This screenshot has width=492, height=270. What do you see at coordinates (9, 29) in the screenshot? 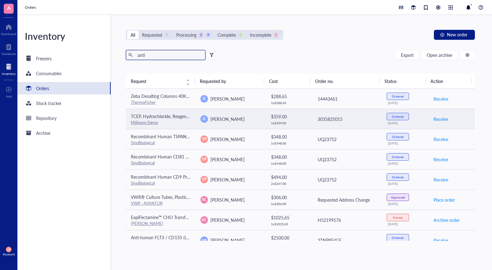
I see `a: Dashboard` at bounding box center [9, 29].